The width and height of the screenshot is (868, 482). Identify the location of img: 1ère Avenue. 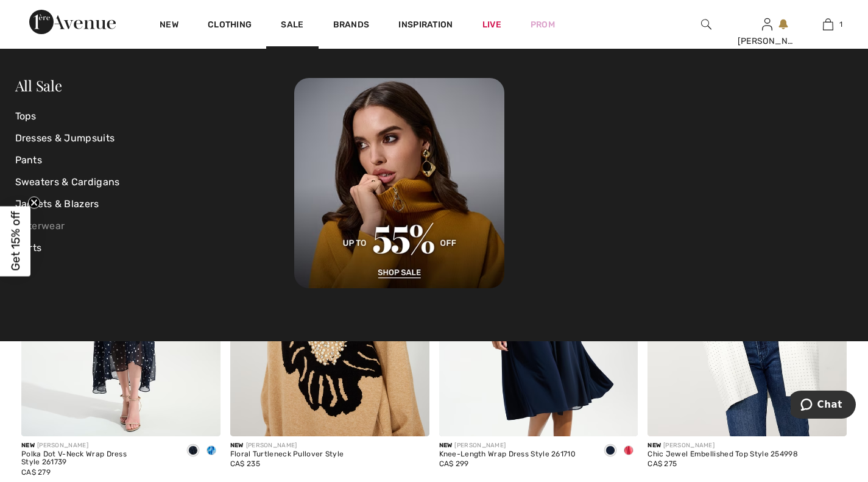
(72, 22).